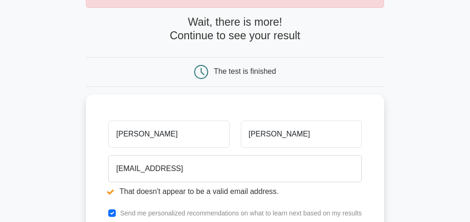  Describe the element at coordinates (235, 168) in the screenshot. I see `input: Email` at that location.